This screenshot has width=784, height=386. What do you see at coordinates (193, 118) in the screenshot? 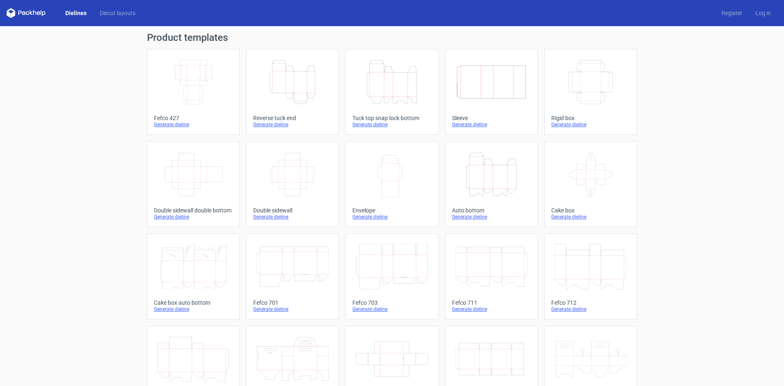
I see `div: Fefco 427` at bounding box center [193, 118].